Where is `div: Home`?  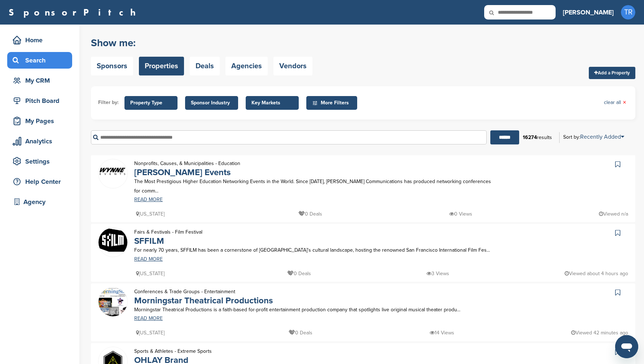 div: Home is located at coordinates (41, 40).